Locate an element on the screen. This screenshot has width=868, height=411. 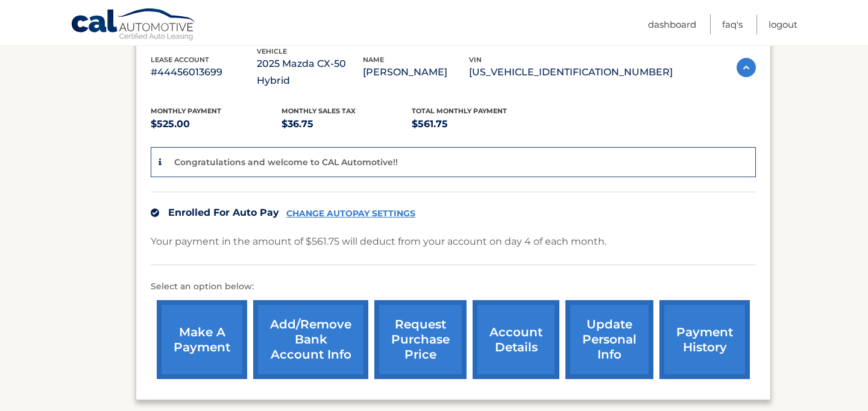
p: 2025 Mazda CX-50 Hybrid is located at coordinates (310, 73).